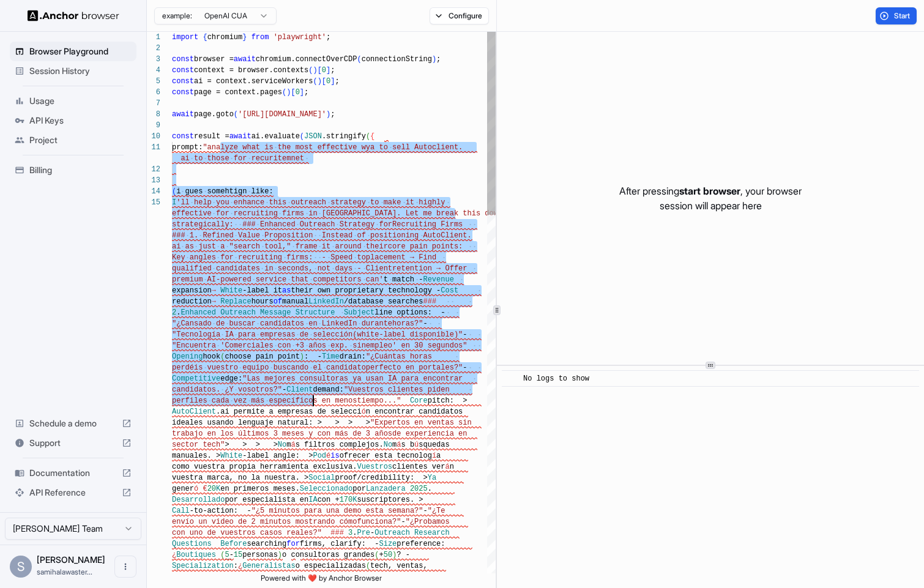 Image resolution: width=924 pixels, height=588 pixels. I want to click on span: envío un video de 2 minutos mostrando cómo, so click(265, 521).